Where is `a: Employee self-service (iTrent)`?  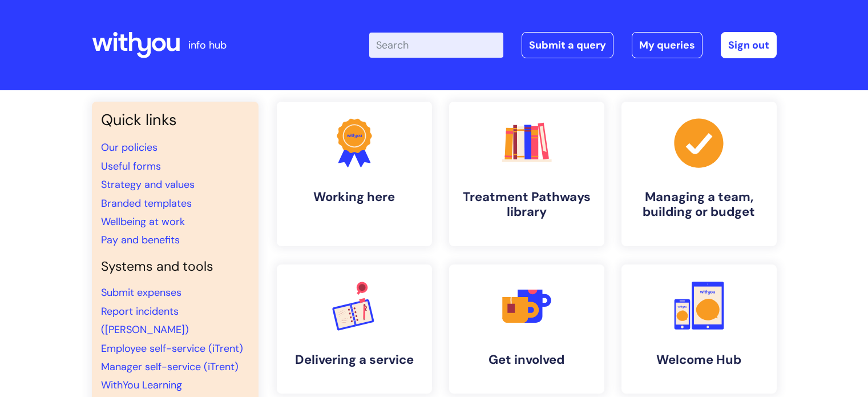
a: Employee self-service (iTrent) is located at coordinates (171, 349).